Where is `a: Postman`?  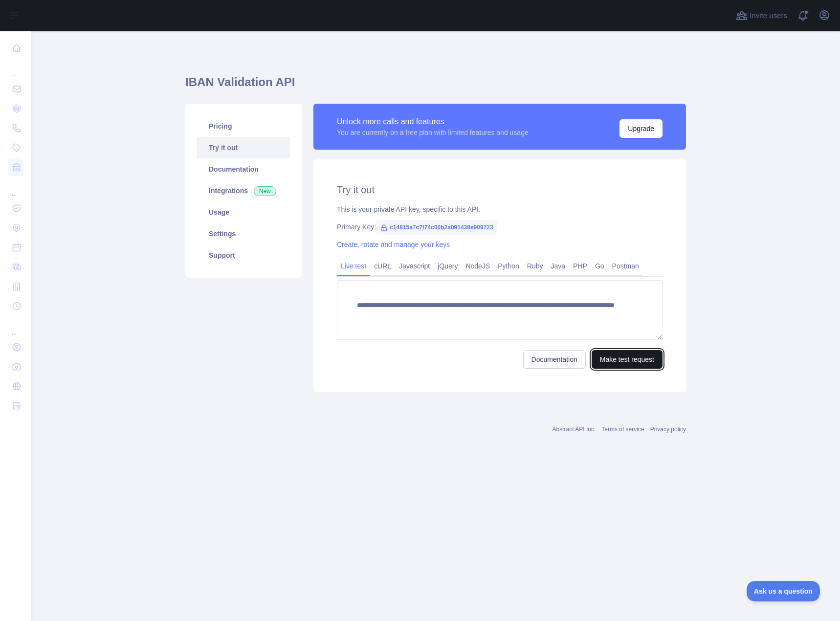 a: Postman is located at coordinates (625, 266).